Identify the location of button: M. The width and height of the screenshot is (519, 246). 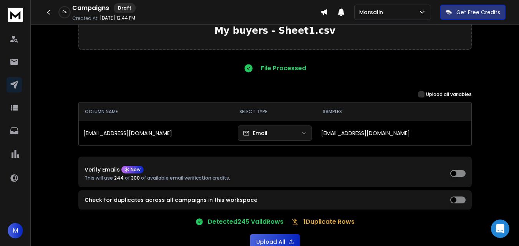
(15, 231).